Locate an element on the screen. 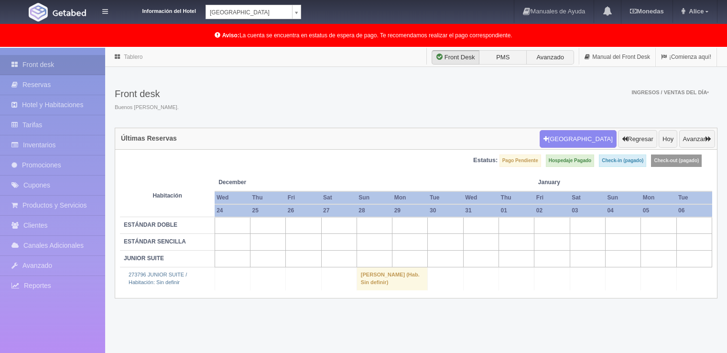 The height and width of the screenshot is (353, 727). strong: Habitación is located at coordinates (167, 196).